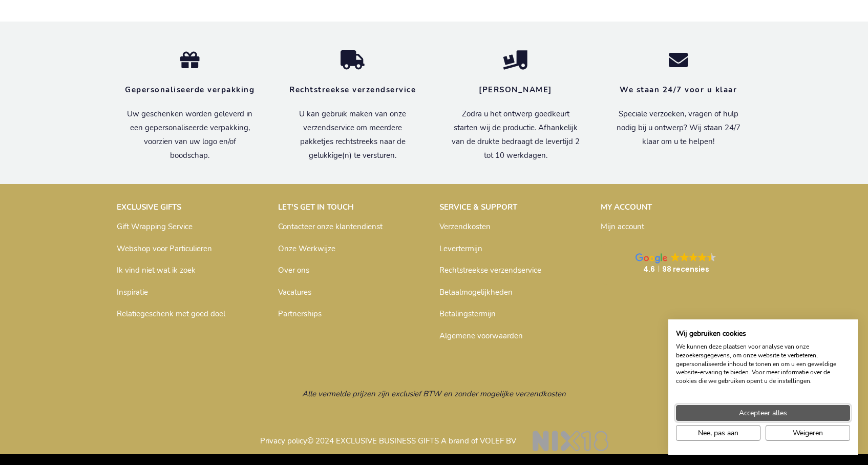 The width and height of the screenshot is (868, 465). What do you see at coordinates (434, 436) in the screenshot?
I see `p: © 2024 EXCLUSIVE BUSINESS GIFTS A brand of VOLEF BV` at bounding box center [434, 436].